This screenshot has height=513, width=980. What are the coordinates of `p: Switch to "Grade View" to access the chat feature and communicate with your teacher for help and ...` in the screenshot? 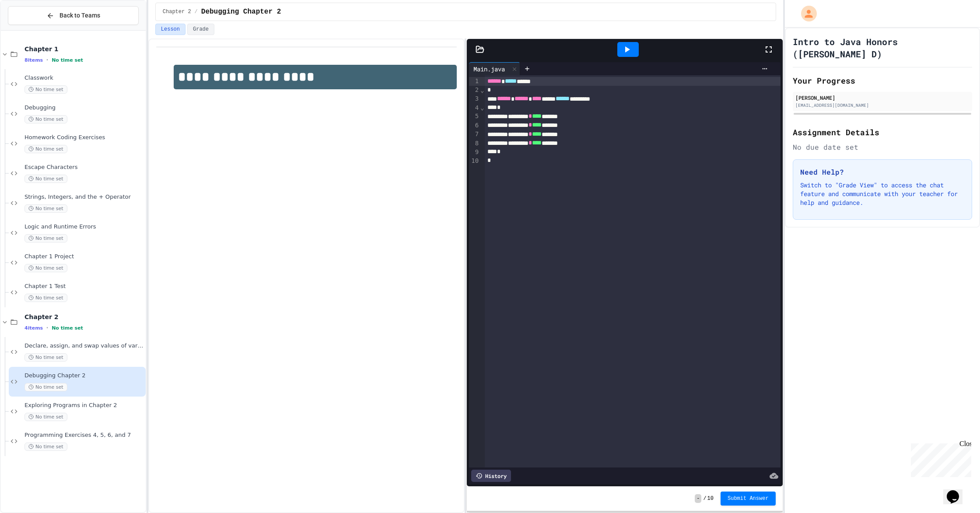 It's located at (883, 194).